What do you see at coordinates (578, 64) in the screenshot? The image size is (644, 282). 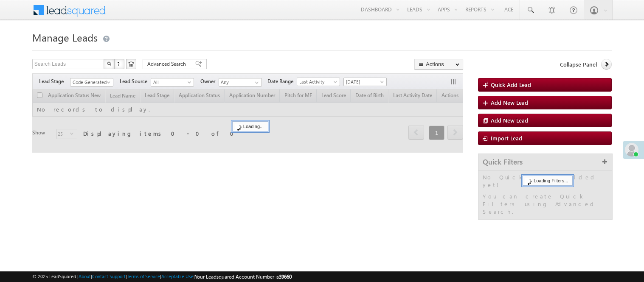 I see `span: Collapse Panel` at bounding box center [578, 64].